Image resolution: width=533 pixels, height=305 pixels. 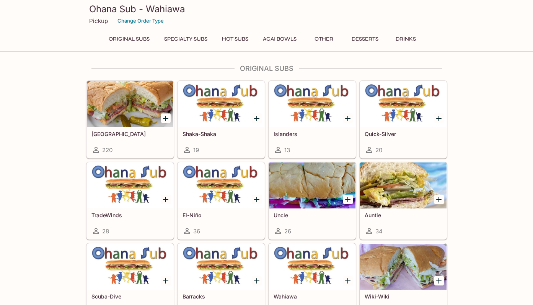 What do you see at coordinates (166, 199) in the screenshot?
I see `button: Add TradeWinds` at bounding box center [166, 199].